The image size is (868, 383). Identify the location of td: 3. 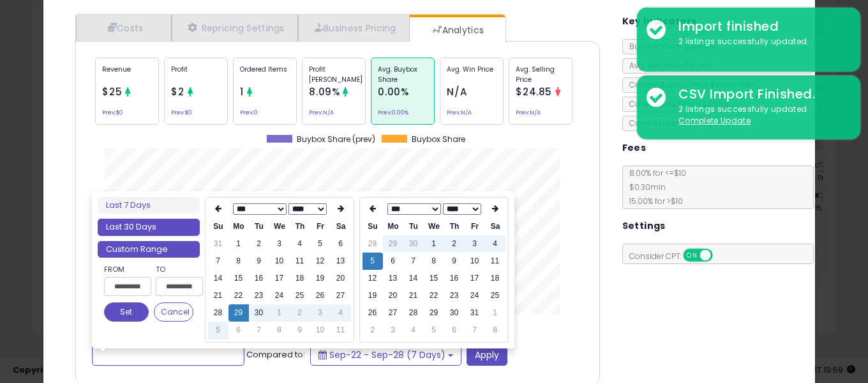
(475, 243).